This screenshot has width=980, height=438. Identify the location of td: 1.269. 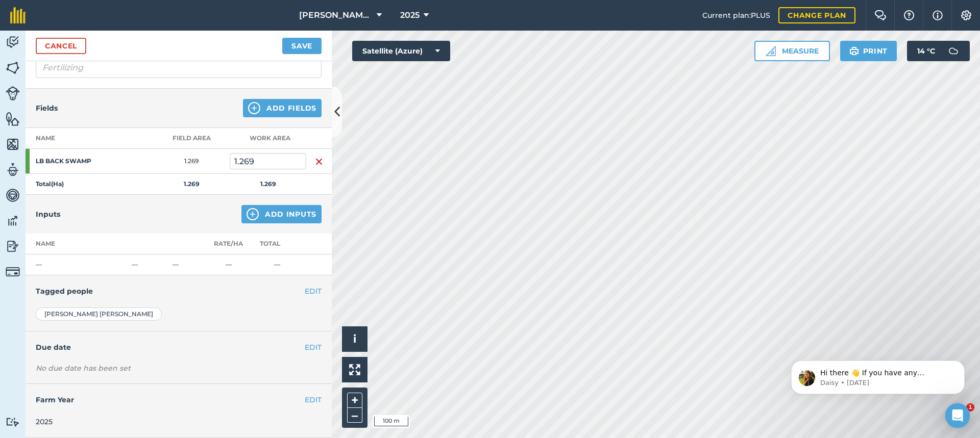
(191, 161).